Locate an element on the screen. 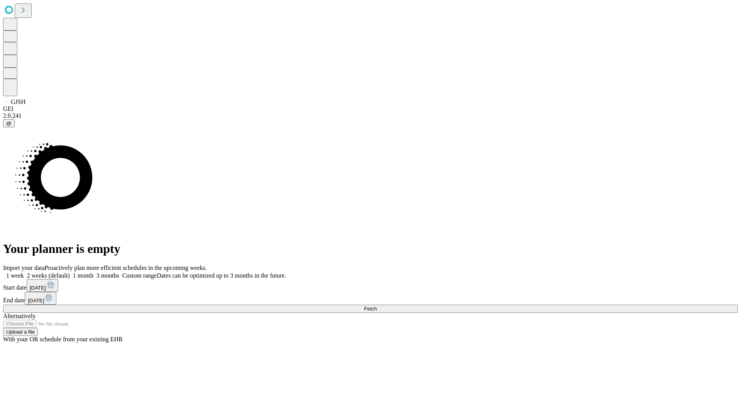 The height and width of the screenshot is (417, 741). span: Alternatively is located at coordinates (19, 316).